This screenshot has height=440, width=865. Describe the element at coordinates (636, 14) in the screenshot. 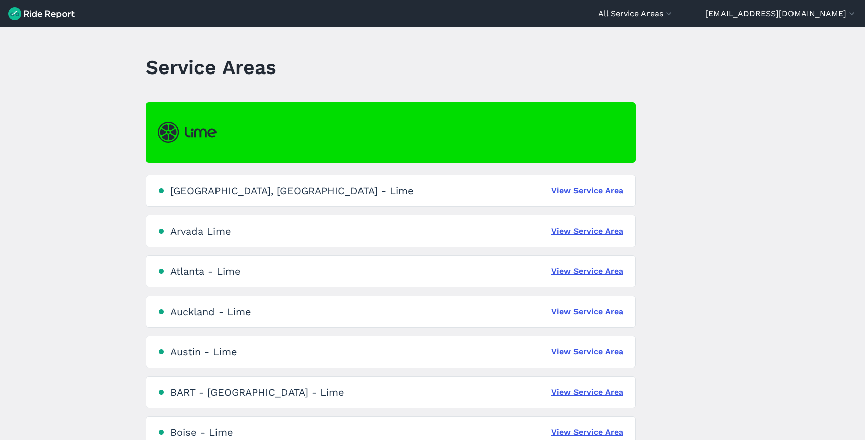

I see `button: All Service Areas` at that location.